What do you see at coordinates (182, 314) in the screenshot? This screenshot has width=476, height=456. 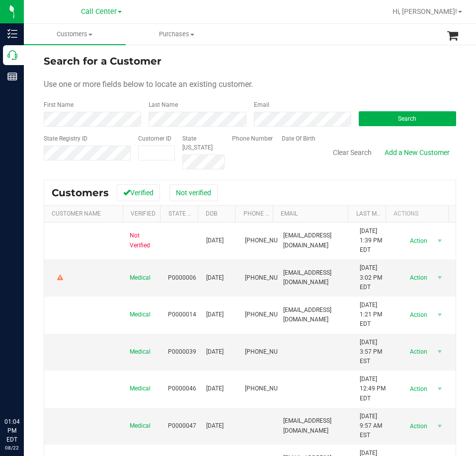 I see `span: P0000014` at bounding box center [182, 314].